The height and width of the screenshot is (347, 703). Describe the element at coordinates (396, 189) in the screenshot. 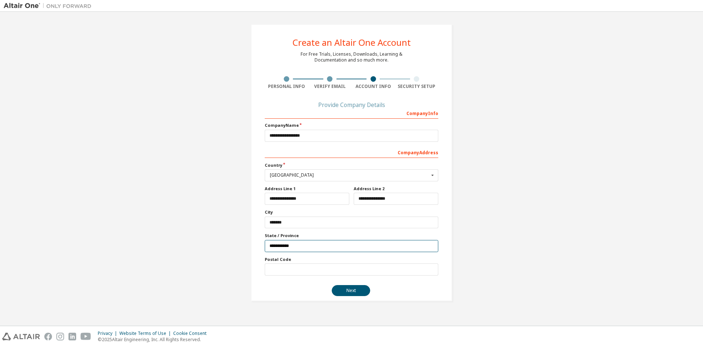

I see `label: Address Line 2` at that location.